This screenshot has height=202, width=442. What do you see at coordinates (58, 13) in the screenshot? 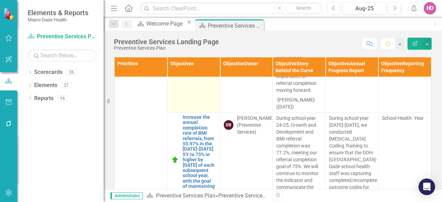
I see `span: Elements & Reports` at bounding box center [58, 13].